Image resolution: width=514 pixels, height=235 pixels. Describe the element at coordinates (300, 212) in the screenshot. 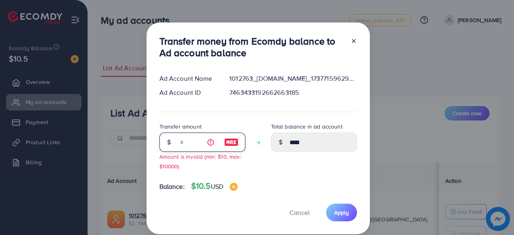

I see `button: Cancel` at that location.